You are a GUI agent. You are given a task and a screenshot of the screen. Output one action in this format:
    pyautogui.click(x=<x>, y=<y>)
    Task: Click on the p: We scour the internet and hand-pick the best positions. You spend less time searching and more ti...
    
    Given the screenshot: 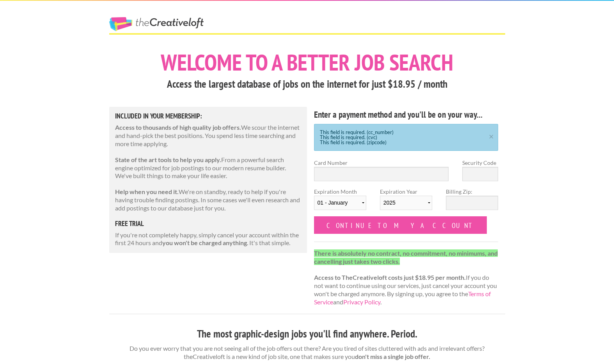 What is the action you would take?
    pyautogui.click(x=208, y=136)
    